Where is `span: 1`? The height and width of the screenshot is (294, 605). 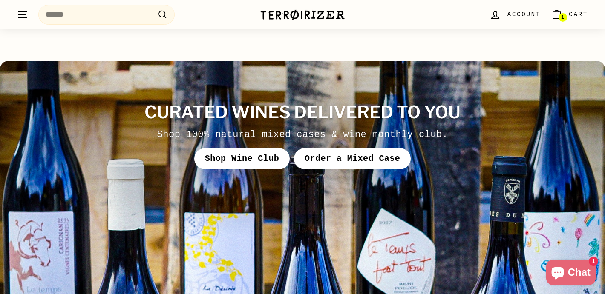
span: 1 is located at coordinates (562, 17).